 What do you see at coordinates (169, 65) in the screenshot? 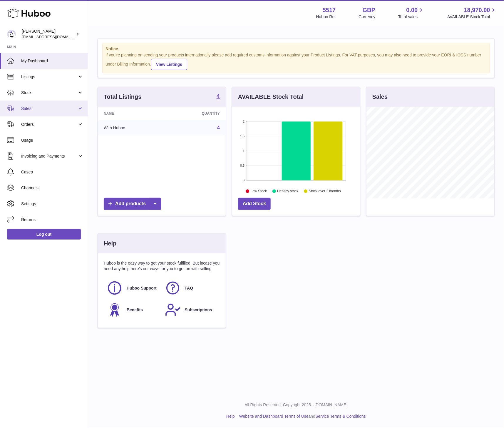
I see `a: View Listings` at bounding box center [169, 65].